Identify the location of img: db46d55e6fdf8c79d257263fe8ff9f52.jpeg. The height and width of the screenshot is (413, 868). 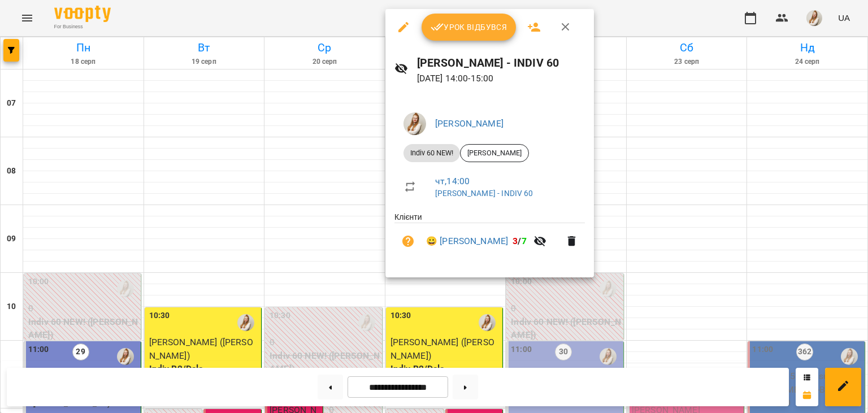
(415, 123).